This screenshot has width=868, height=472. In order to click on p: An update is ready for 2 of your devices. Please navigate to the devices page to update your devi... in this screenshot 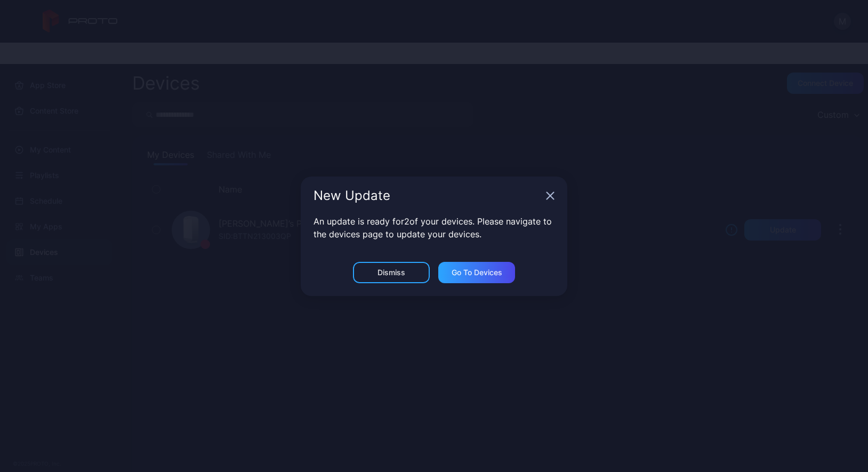, I will do `click(434, 228)`.